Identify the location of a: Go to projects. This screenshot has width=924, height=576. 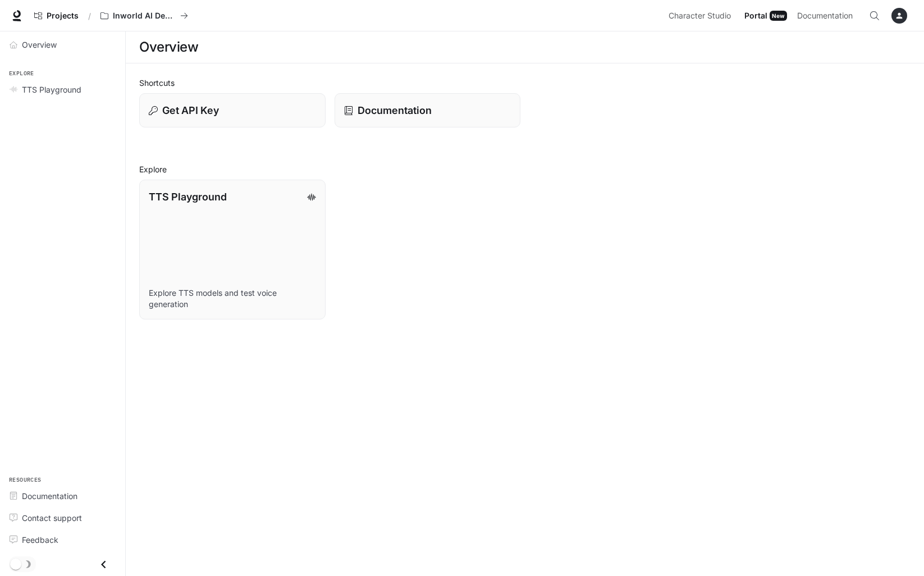
(56, 16).